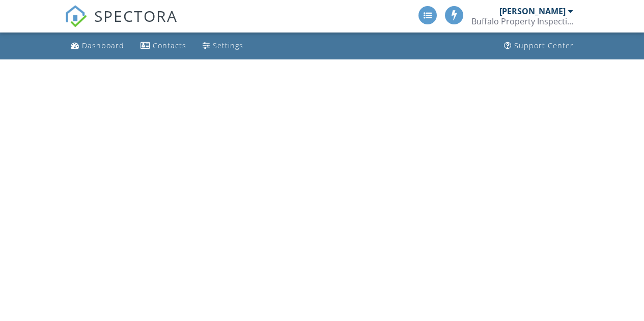  What do you see at coordinates (223, 46) in the screenshot?
I see `a: Settings` at bounding box center [223, 46].